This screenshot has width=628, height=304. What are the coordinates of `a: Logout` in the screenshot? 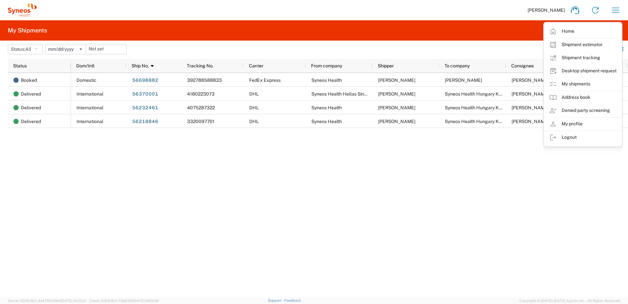 It's located at (583, 137).